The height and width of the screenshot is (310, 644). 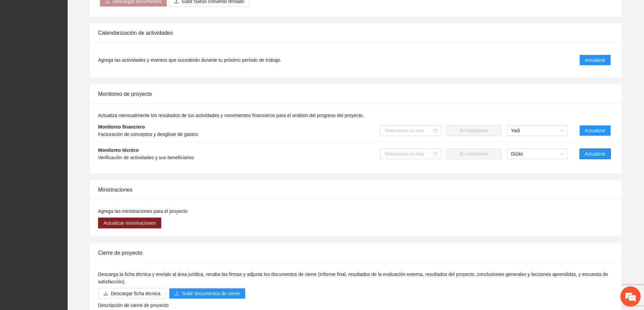 I want to click on div: Cierre de proyecto, so click(x=355, y=253).